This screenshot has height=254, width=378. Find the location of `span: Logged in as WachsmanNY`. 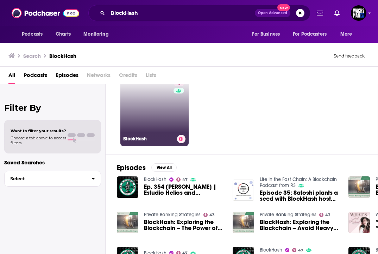

span: Logged in as WachsmanNY is located at coordinates (359, 13).